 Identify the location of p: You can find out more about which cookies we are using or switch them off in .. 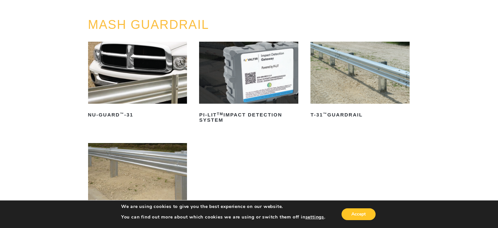
(223, 217).